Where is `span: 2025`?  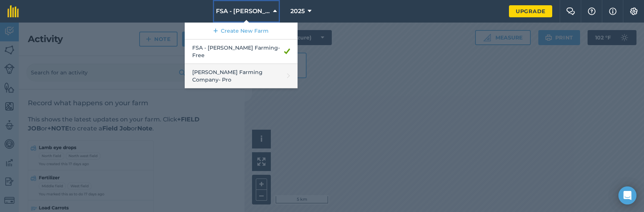 span: 2025 is located at coordinates (297, 11).